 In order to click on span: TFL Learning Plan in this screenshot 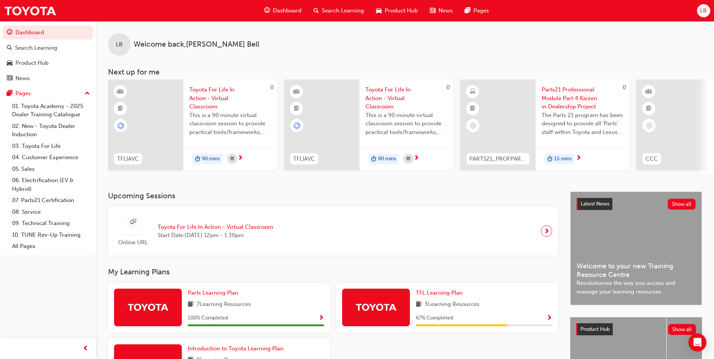, I will do `click(439, 293)`.